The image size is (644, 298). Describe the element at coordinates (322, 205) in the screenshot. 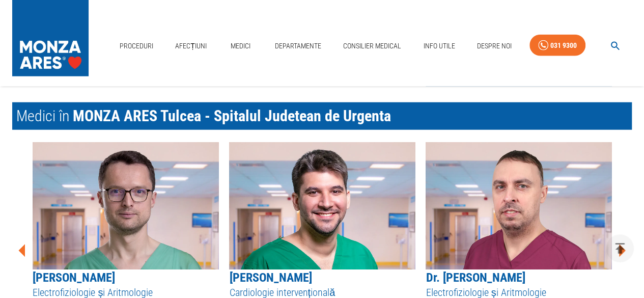

I see `img: Dr. Adnan Mustafa` at that location.